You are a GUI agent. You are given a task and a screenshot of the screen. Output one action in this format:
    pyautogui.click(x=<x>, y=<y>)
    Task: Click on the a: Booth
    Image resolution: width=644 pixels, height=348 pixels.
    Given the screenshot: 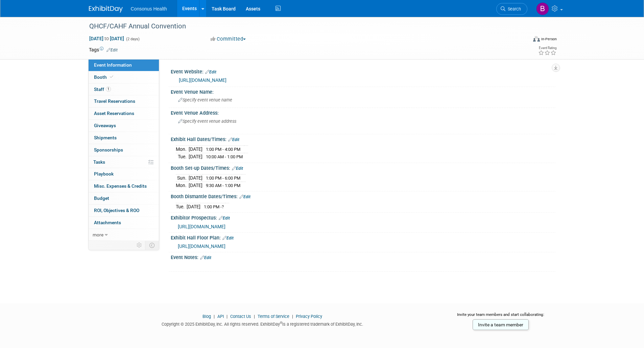 What is the action you would take?
    pyautogui.click(x=124, y=77)
    